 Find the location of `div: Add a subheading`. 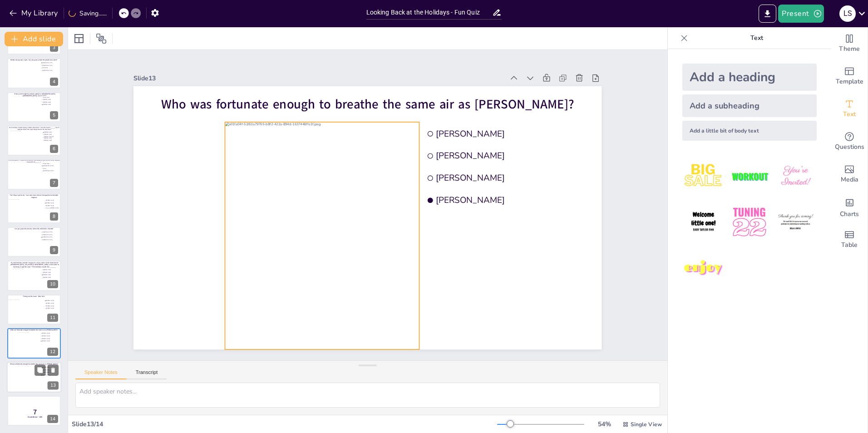

div: Add a subheading is located at coordinates (750, 106).